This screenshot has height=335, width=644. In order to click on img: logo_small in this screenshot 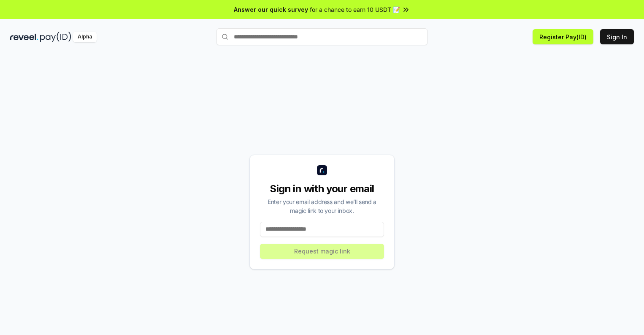, I will do `click(322, 170)`.